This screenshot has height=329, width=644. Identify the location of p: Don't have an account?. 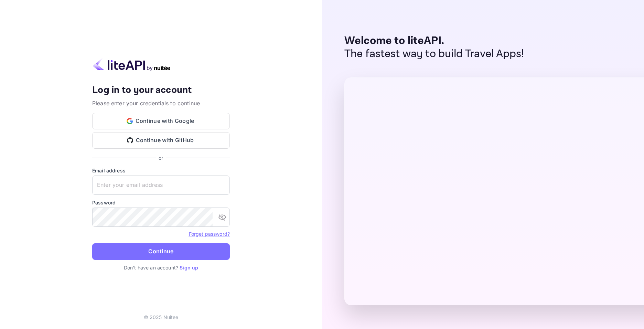
(161, 267).